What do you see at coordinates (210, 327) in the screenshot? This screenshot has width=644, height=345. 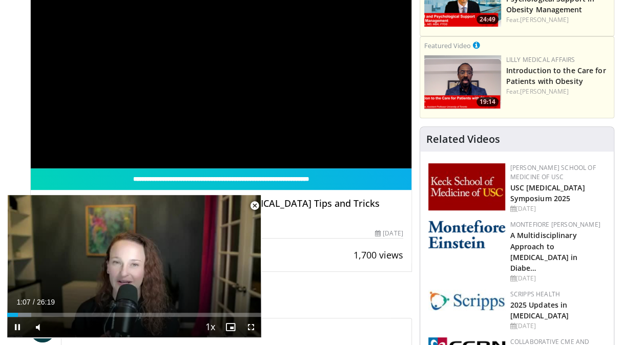 I see `button: Playback Rate` at bounding box center [210, 327].